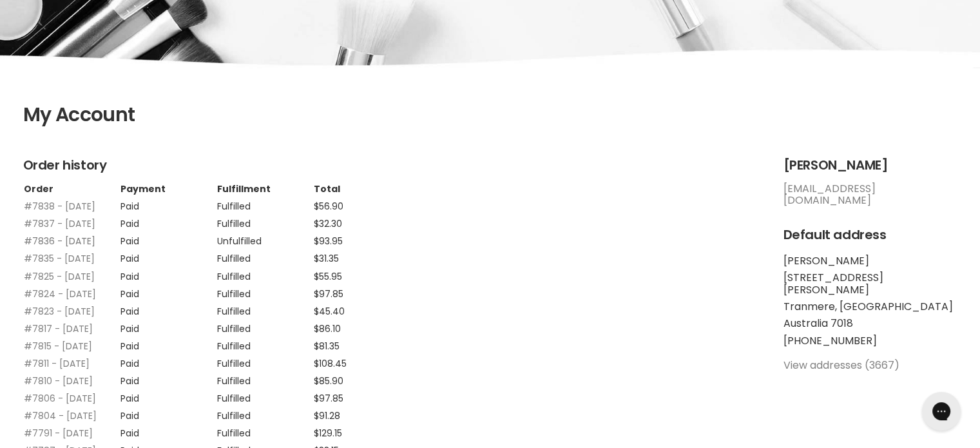  Describe the element at coordinates (168, 189) in the screenshot. I see `th: Payment` at that location.